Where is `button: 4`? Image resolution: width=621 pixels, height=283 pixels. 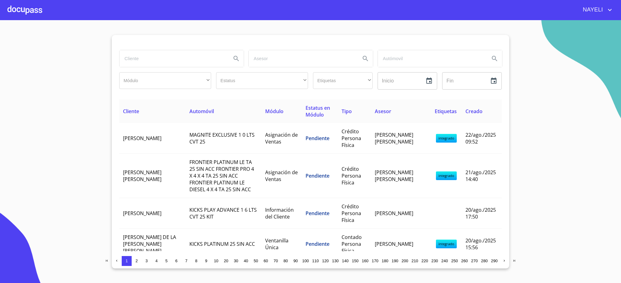 button: 4 is located at coordinates (156, 261).